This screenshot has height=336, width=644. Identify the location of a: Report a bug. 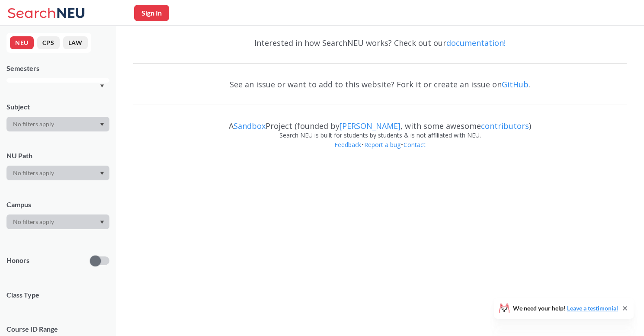
(382, 144).